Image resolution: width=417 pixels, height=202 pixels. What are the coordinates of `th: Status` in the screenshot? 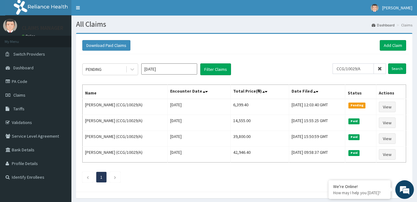 It's located at (361, 92).